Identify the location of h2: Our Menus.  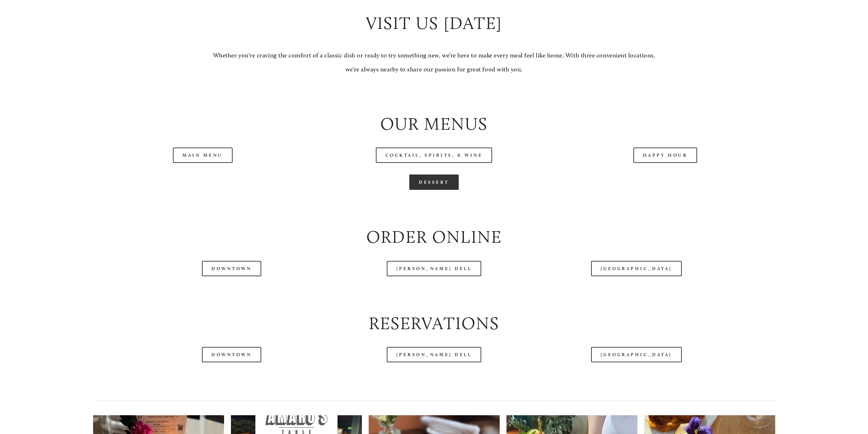
(434, 123).